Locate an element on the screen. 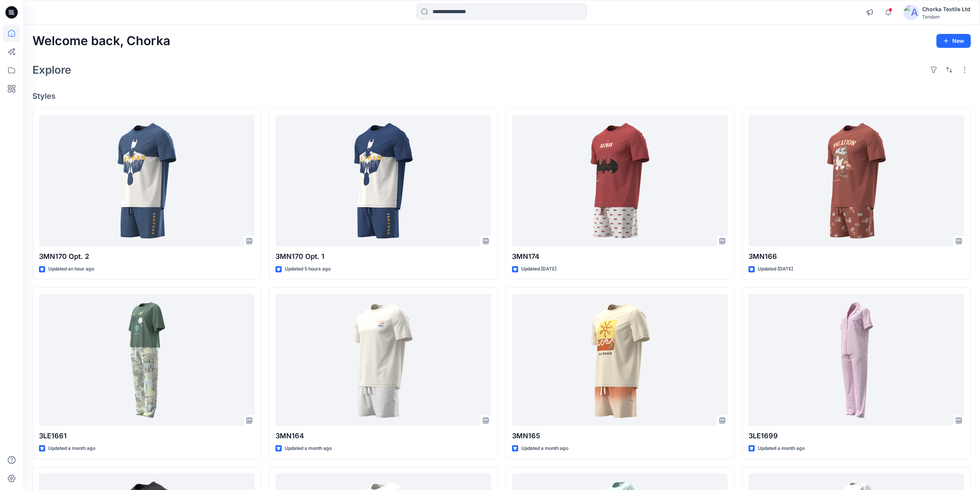  p: Updated 5 hours ago is located at coordinates (307, 269).